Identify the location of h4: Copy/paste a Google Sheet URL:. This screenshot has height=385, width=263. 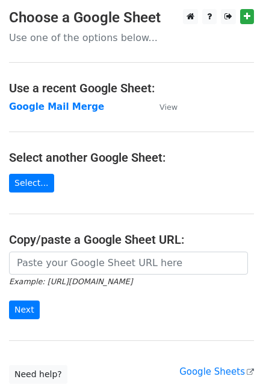
(131, 239).